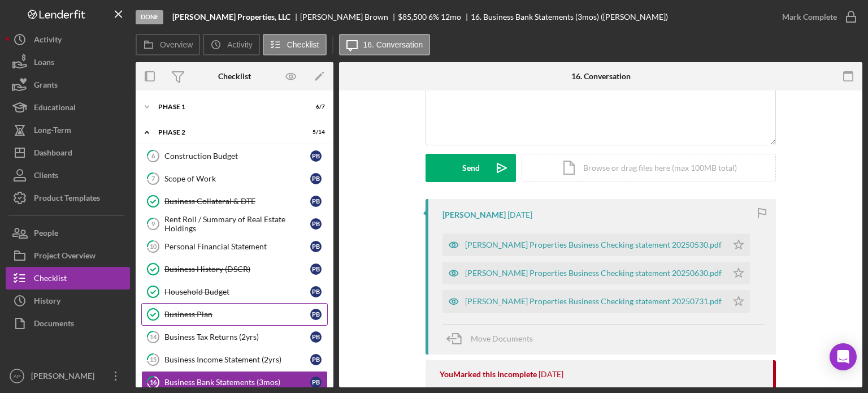 Image resolution: width=868 pixels, height=393 pixels. Describe the element at coordinates (68, 301) in the screenshot. I see `a: History` at that location.